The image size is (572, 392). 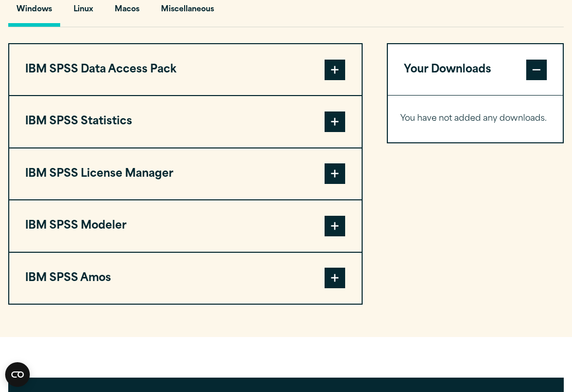 What do you see at coordinates (185, 226) in the screenshot?
I see `button: IBM SPSS Modeler` at bounding box center [185, 226].